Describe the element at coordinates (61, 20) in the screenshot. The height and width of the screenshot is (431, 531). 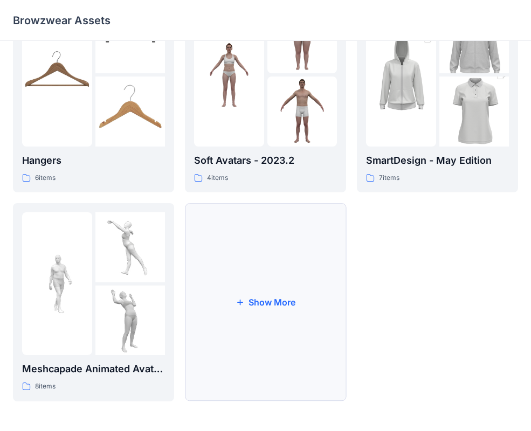
I see `p: Browzwear Assets` at that location.